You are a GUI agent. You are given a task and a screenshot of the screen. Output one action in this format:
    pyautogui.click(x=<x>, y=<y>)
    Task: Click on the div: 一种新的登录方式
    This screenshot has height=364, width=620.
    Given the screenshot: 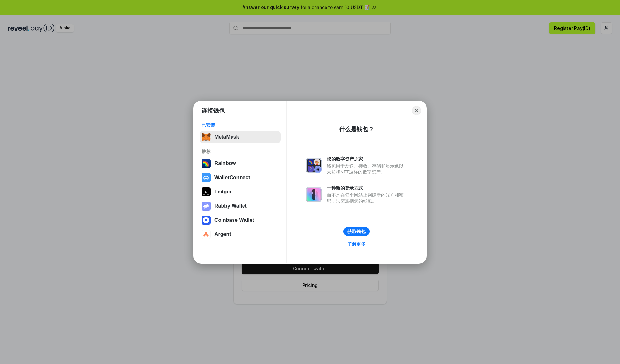 What is the action you would take?
    pyautogui.click(x=367, y=188)
    